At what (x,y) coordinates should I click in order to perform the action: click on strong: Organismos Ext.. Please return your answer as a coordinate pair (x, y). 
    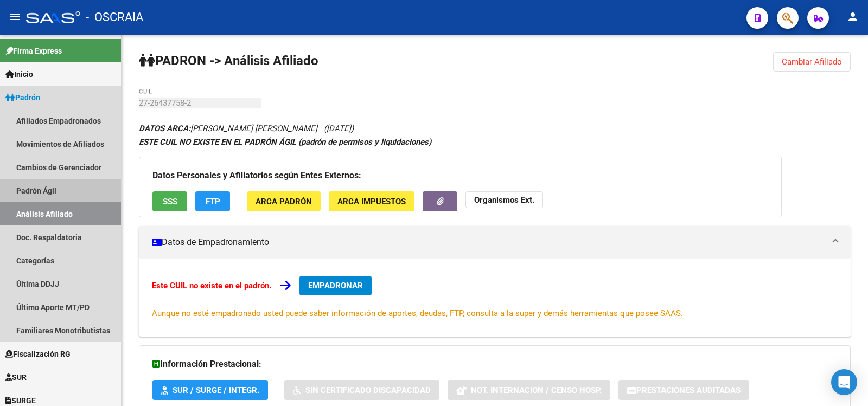
    Looking at the image, I should click on (504, 200).